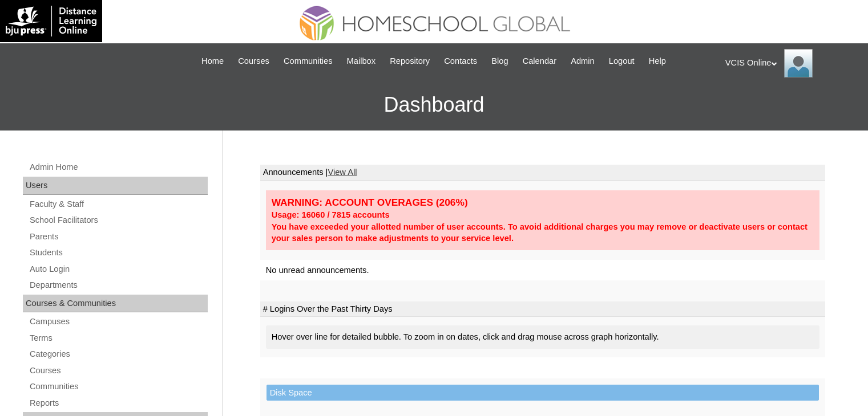  Describe the element at coordinates (118, 269) in the screenshot. I see `a: Auto Login` at that location.